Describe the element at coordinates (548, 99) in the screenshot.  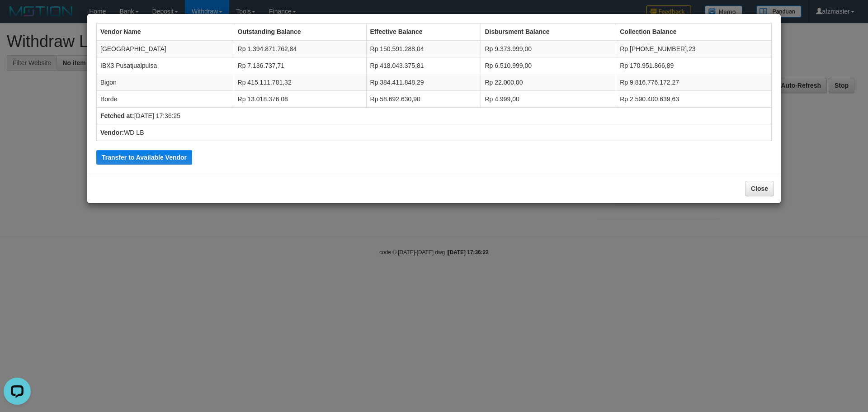
I see `td: Rp 4.999,00` at that location.